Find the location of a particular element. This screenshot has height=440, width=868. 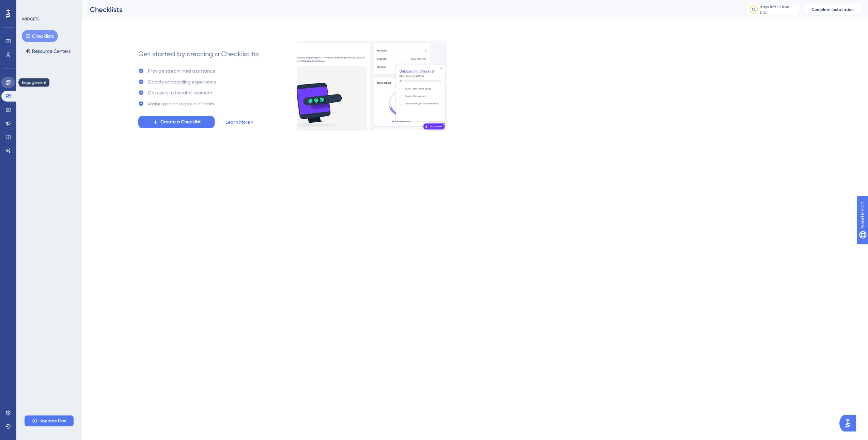

button: Create a Checklist is located at coordinates (177, 122).